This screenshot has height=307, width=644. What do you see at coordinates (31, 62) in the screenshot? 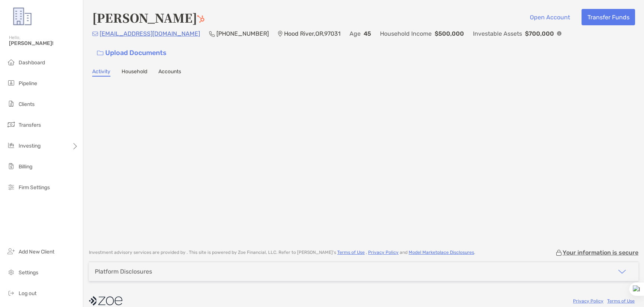
I see `span: Dashboard` at bounding box center [31, 62].